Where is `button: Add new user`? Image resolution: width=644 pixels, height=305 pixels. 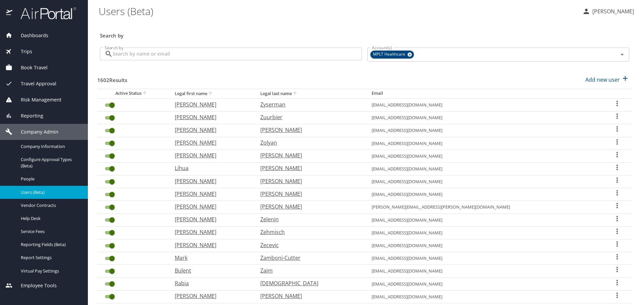 button: Add new user is located at coordinates (607, 80).